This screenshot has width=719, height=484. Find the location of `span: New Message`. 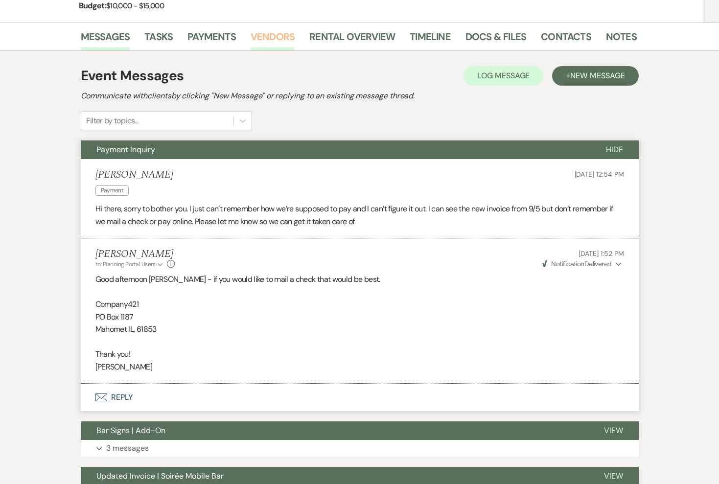

span: New Message is located at coordinates (597, 75).